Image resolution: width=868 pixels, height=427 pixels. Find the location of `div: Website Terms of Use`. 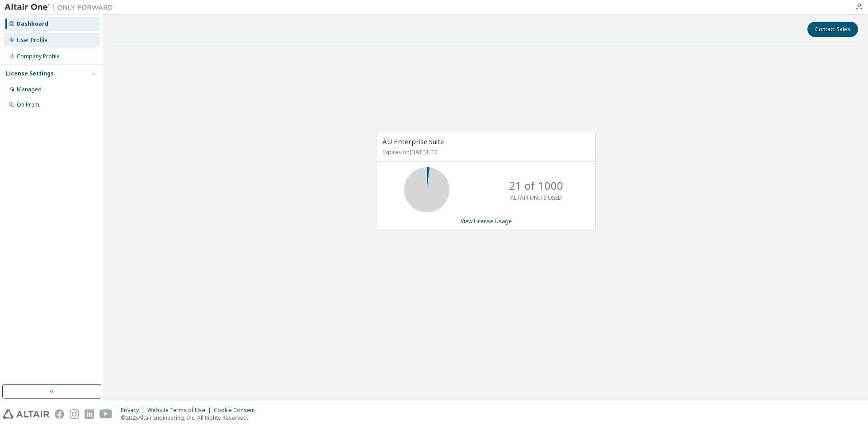

div: Website Terms of Use is located at coordinates (181, 410).